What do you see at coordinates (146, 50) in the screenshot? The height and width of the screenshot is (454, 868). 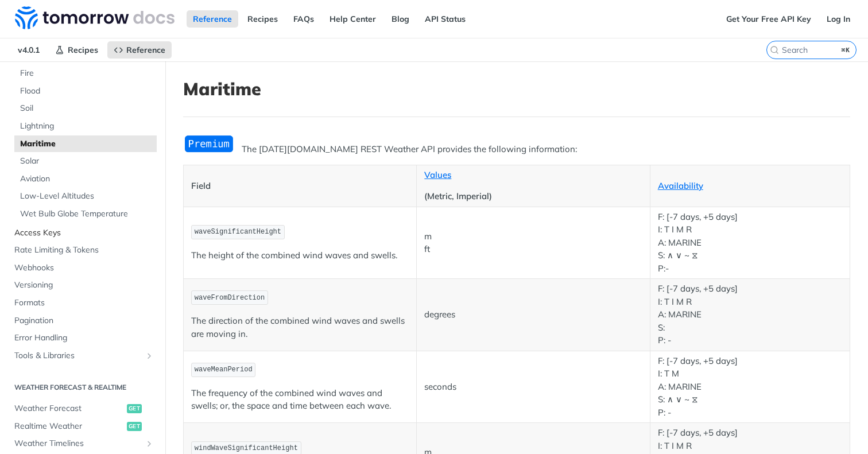 I see `span: Reference` at bounding box center [146, 50].